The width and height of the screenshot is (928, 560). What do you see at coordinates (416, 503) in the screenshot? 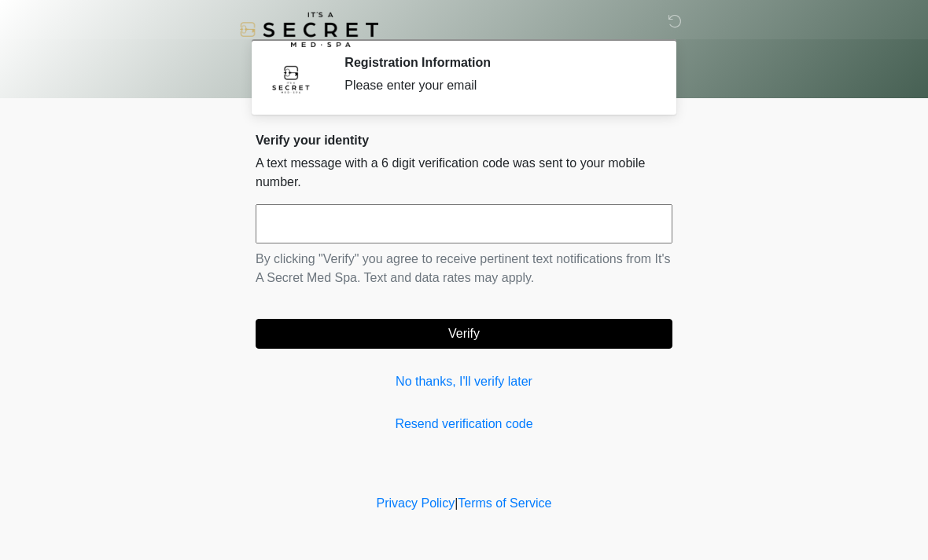
I see `a: Privacy Policy` at bounding box center [416, 503].